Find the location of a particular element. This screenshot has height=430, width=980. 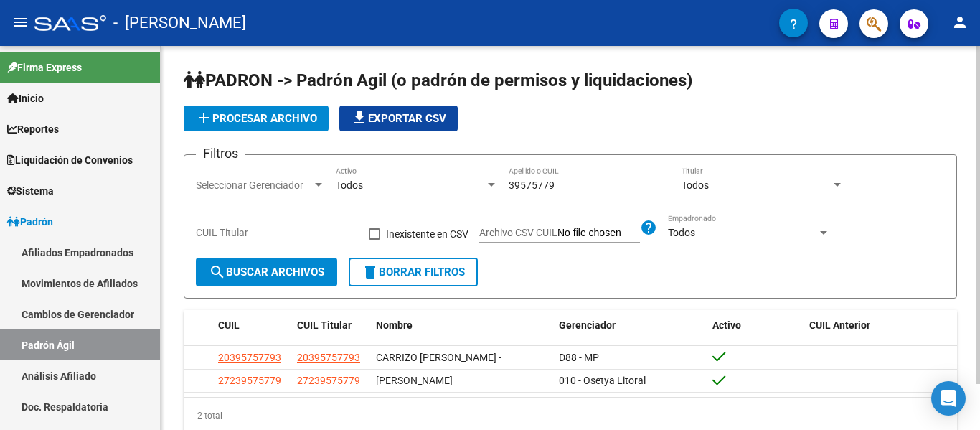

span: Borrar Filtros is located at coordinates (413, 272).